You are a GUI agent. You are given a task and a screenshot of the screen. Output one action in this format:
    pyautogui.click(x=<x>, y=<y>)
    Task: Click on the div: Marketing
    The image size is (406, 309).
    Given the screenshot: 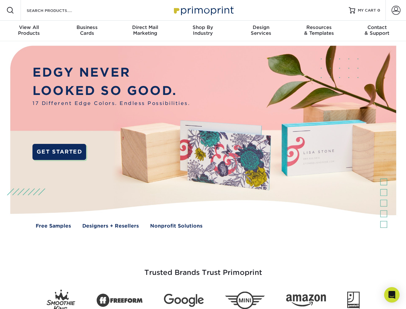 What is the action you would take?
    pyautogui.click(x=145, y=30)
    